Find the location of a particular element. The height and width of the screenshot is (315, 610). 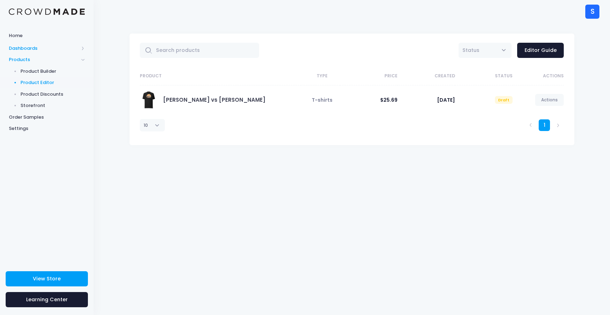

a: View Store is located at coordinates (47, 278).